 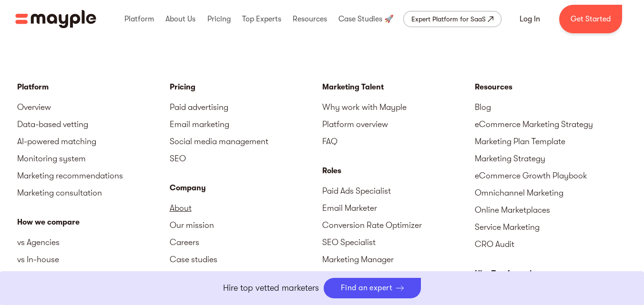 I want to click on a: Platform overview, so click(x=398, y=124).